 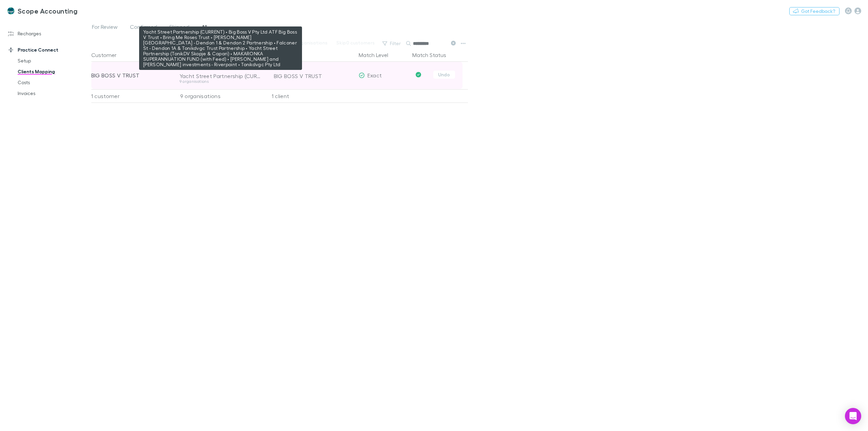 I want to click on button: Skip0 organisations, so click(x=305, y=43).